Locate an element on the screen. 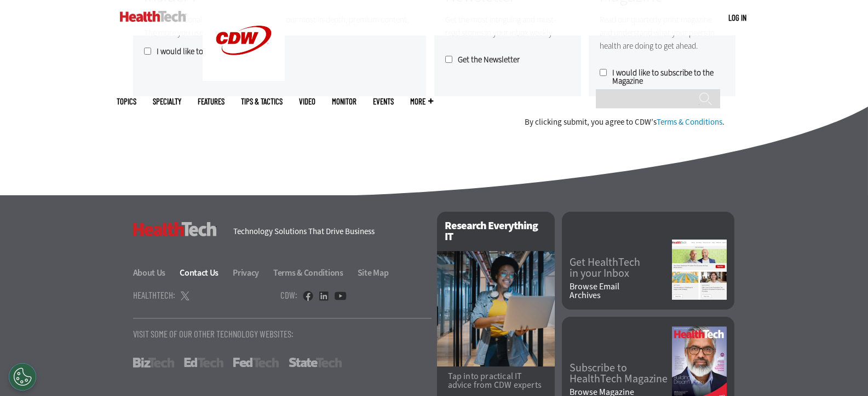 Image resolution: width=868 pixels, height=396 pixels. p: Tap into practical IT advice from CDW experts is located at coordinates (496, 381).